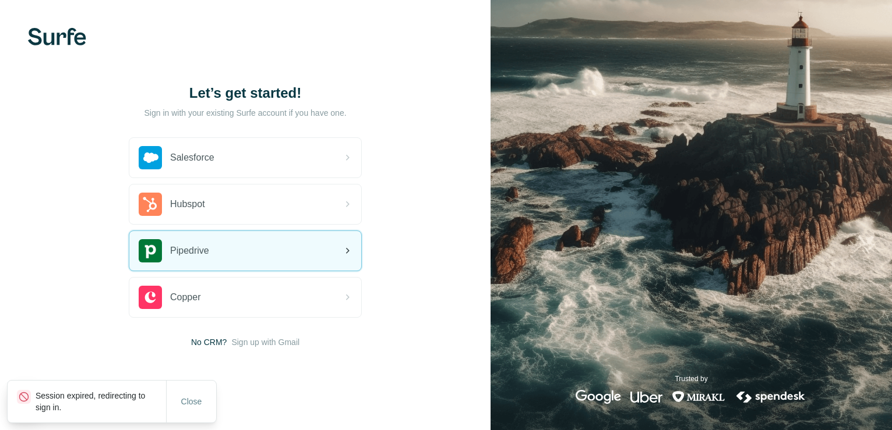  I want to click on span: Pipedrive, so click(189, 251).